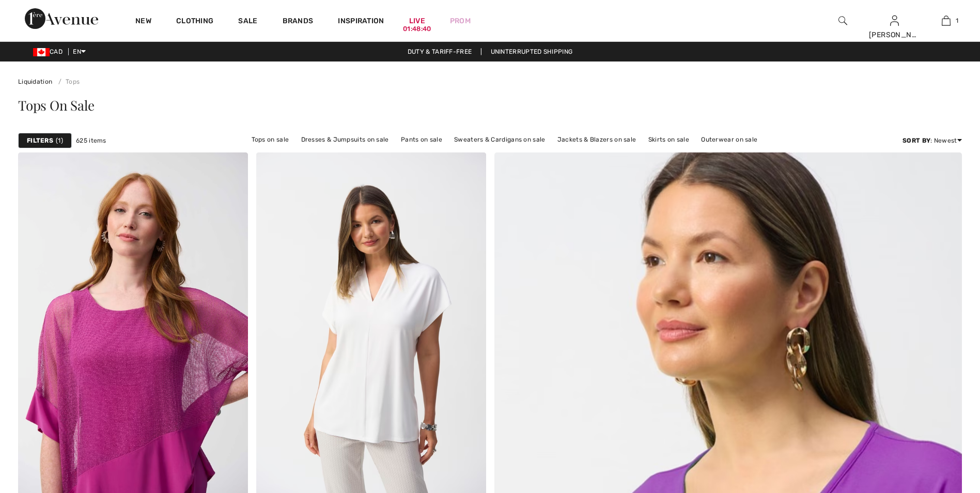 The width and height of the screenshot is (980, 493). What do you see at coordinates (500, 139) in the screenshot?
I see `a: Sweaters & Cardigans on sale` at bounding box center [500, 139].